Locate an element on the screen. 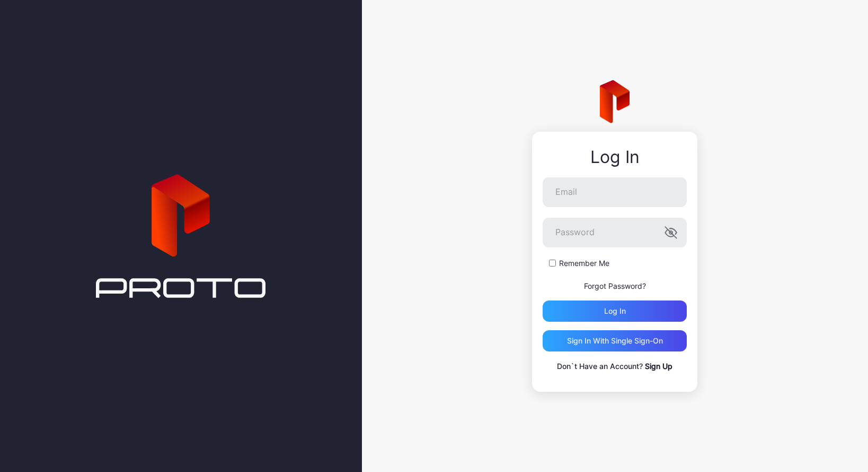  div: Log in is located at coordinates (615, 311).